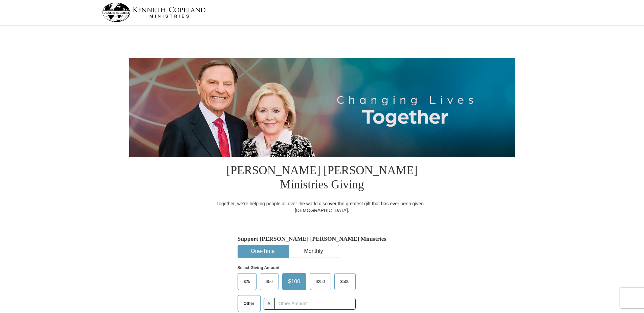  What do you see at coordinates (344, 282) in the screenshot?
I see `span: $500` at bounding box center [344, 282].